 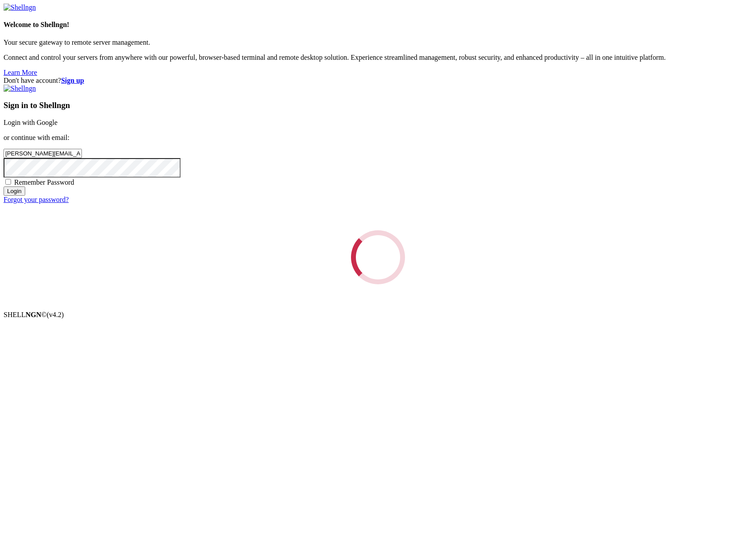 I want to click on p: Your secure gateway to remote server management., so click(x=378, y=43).